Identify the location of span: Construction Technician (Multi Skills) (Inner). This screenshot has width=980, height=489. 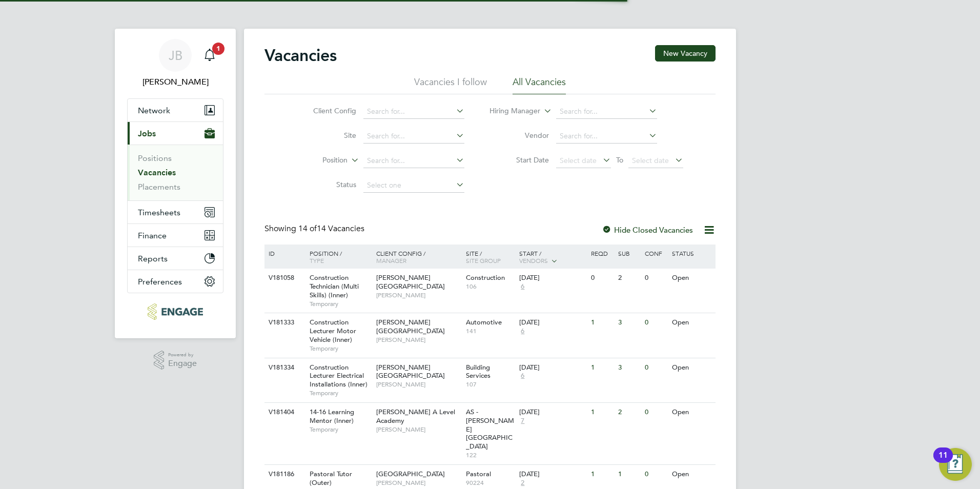
(334, 286).